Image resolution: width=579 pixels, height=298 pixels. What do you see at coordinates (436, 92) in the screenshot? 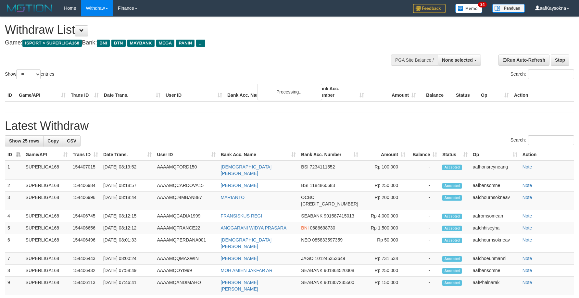
I see `th: Balance` at bounding box center [436, 92].